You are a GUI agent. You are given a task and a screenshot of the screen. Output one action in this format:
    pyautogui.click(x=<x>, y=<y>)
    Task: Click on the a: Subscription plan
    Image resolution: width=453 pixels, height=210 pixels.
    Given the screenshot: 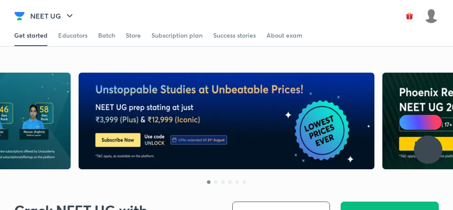 What is the action you would take?
    pyautogui.click(x=177, y=36)
    